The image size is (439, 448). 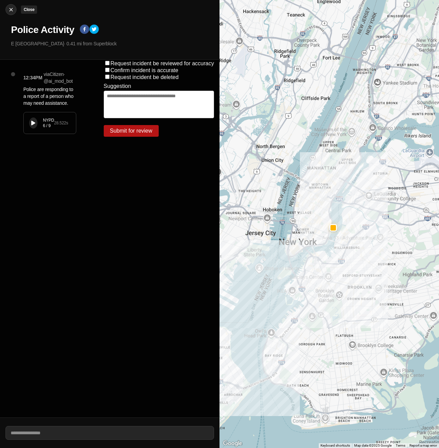 I want to click on label: Request incident be reviewed for accuracy, so click(x=162, y=63).